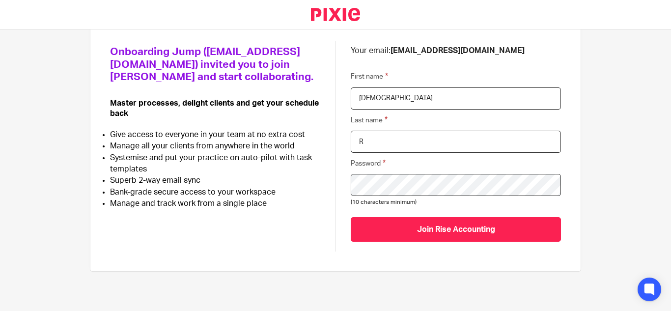 The image size is (671, 311). What do you see at coordinates (215, 135) in the screenshot?
I see `li: Give access to everyone in your team at no extra cost` at bounding box center [215, 135].